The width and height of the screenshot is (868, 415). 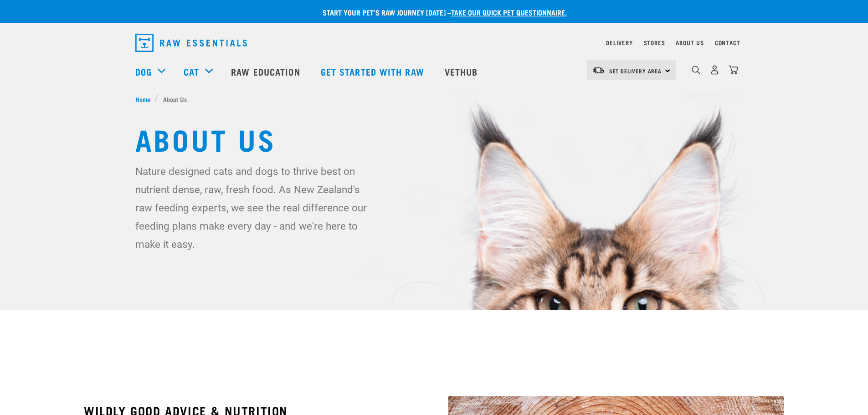 What do you see at coordinates (434, 99) in the screenshot?
I see `nav: breadcrumbs` at bounding box center [434, 99].